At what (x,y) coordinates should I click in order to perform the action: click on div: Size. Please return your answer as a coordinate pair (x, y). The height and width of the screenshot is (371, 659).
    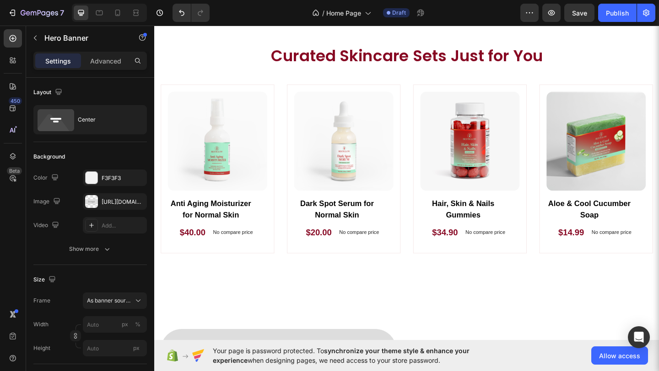
    Looking at the image, I should click on (45, 280).